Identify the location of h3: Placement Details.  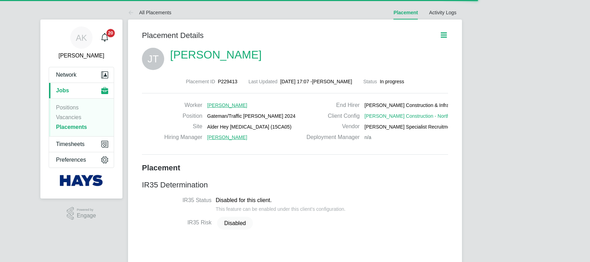
(285, 35).